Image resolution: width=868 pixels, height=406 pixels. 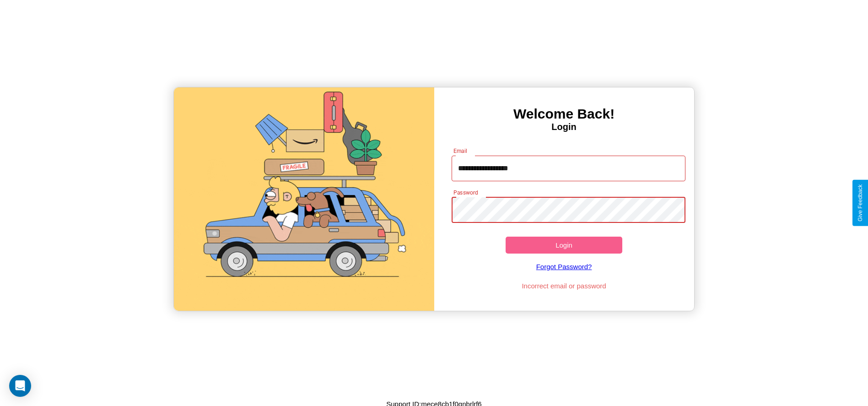 I want to click on div: Open Intercom Messenger, so click(x=20, y=386).